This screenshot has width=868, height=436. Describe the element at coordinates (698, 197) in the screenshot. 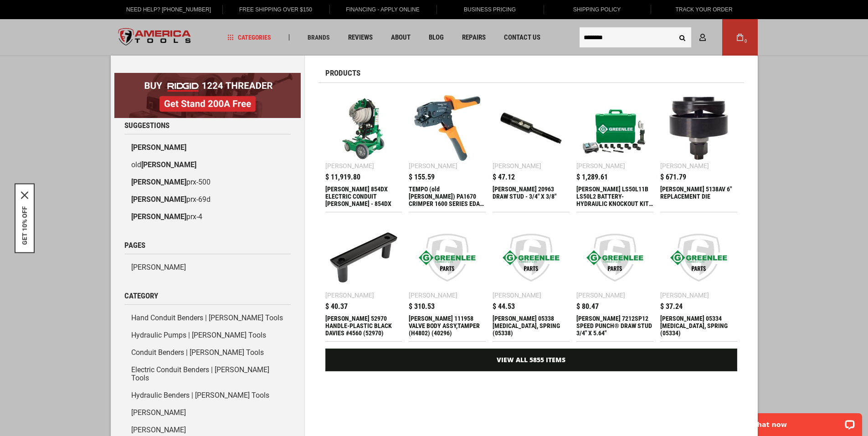

I see `div: GREENLEE 5138AV 6` at that location.